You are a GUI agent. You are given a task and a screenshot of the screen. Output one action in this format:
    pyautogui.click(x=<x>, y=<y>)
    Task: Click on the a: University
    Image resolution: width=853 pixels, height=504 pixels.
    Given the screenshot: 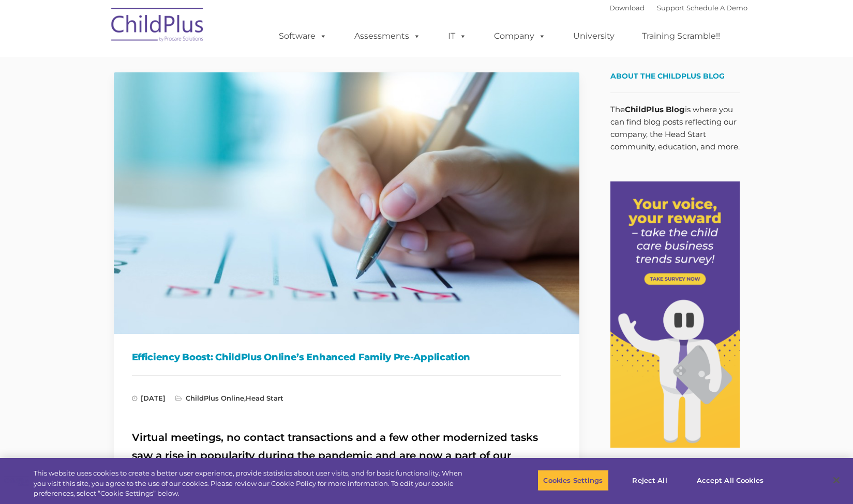 What is the action you would take?
    pyautogui.click(x=594, y=36)
    